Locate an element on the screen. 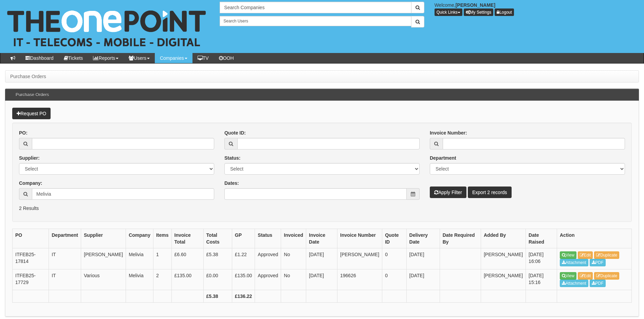 Image resolution: width=644 pixels, height=319 pixels. td: 1 is located at coordinates (162, 259).